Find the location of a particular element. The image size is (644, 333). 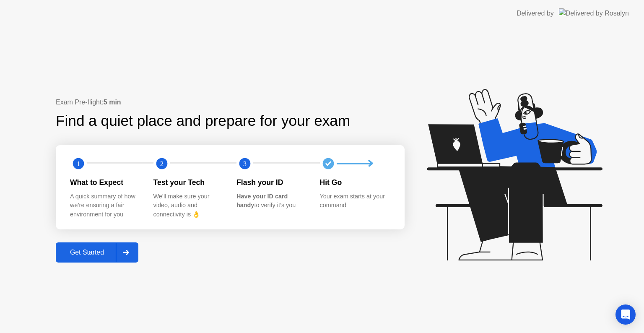

div: Test your Tech is located at coordinates (188, 182).